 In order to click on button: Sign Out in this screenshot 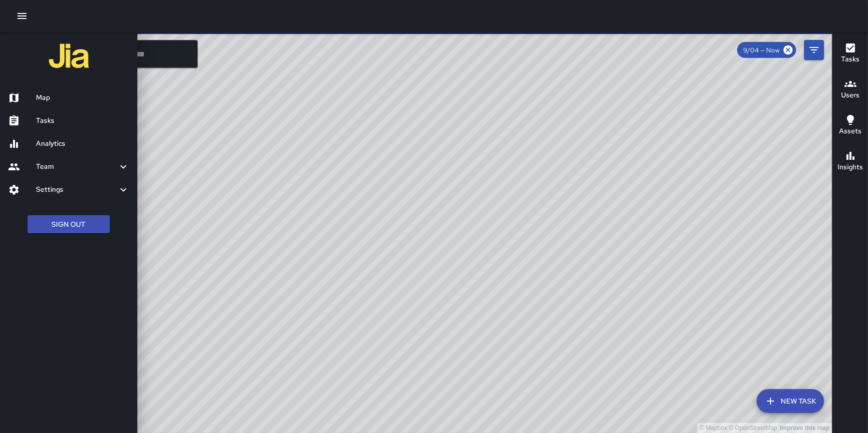, I will do `click(68, 224)`.